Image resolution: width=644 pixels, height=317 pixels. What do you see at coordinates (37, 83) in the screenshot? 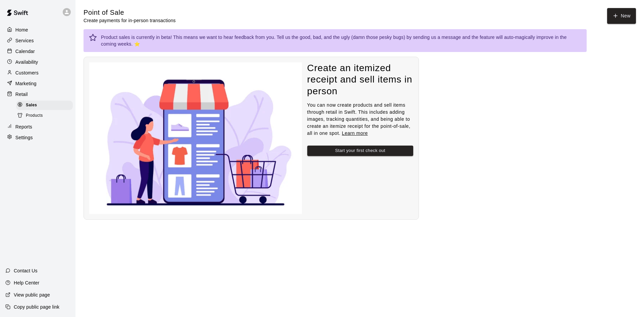
I see `a: Marketing` at bounding box center [37, 83].